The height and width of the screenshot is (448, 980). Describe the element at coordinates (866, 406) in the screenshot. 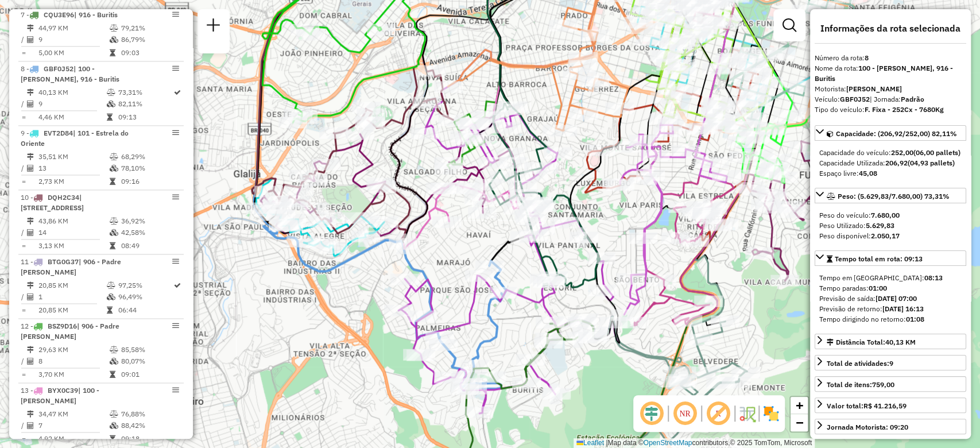

I see `div: Valor total:` at that location.